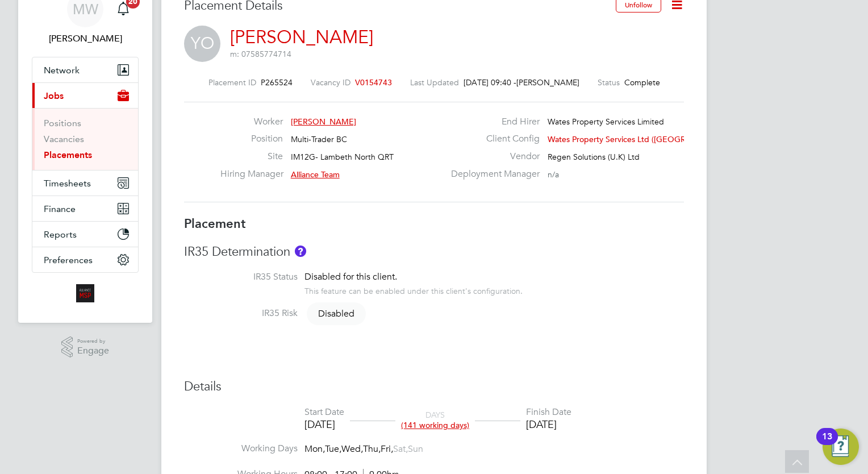 Image resolution: width=868 pixels, height=474 pixels. What do you see at coordinates (93, 350) in the screenshot?
I see `span: Engage` at bounding box center [93, 350].